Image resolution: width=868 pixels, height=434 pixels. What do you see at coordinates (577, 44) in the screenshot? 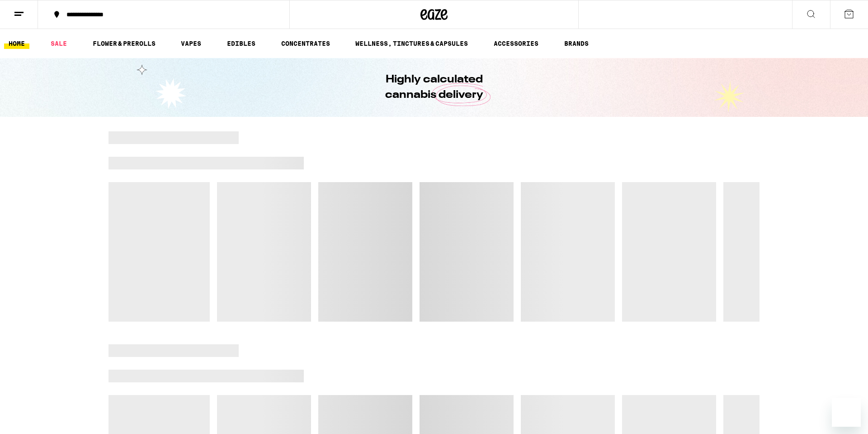
I see `a: BRANDS` at bounding box center [577, 44].